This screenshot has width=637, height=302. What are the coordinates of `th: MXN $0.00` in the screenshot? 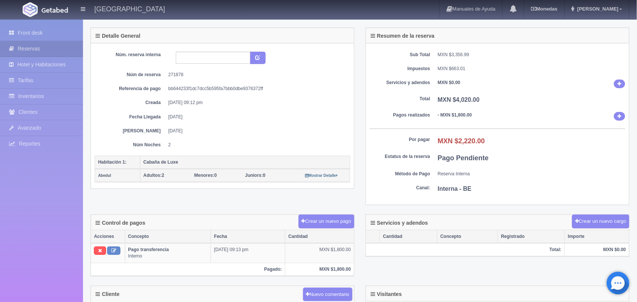 It's located at (597, 250).